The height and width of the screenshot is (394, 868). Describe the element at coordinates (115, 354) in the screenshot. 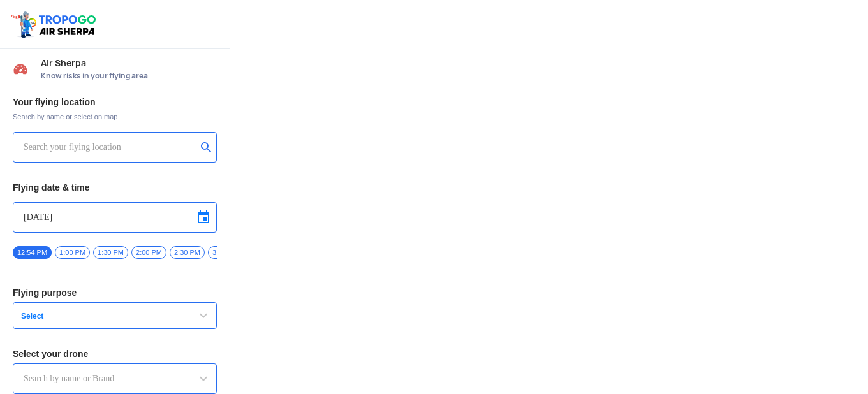

I see `h3: Select your drone` at that location.